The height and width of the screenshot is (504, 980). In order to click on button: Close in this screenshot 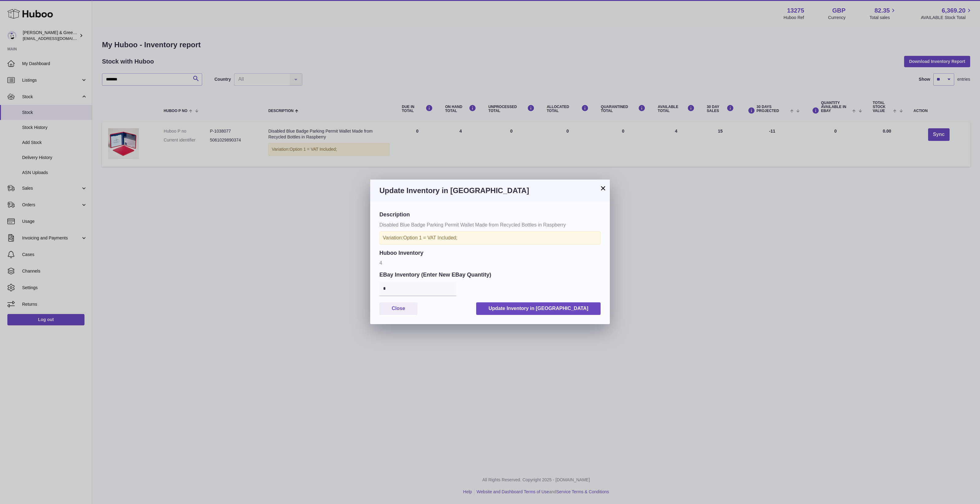, I will do `click(399, 308)`.